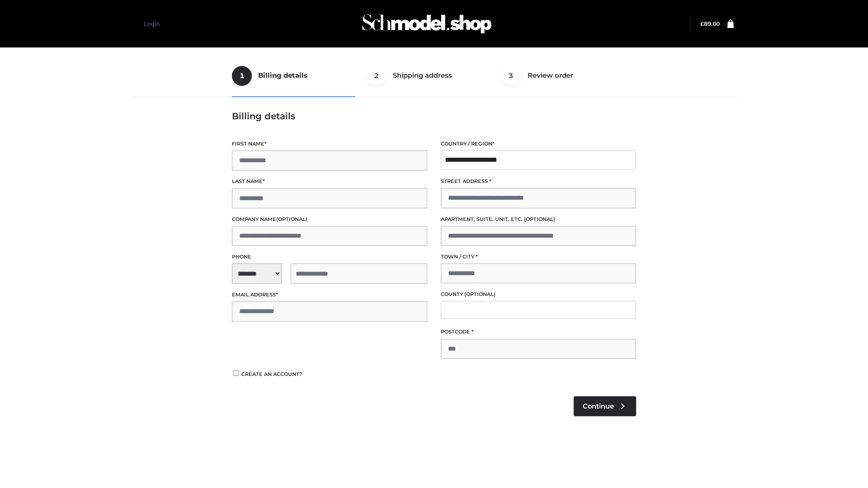 This screenshot has height=488, width=868. What do you see at coordinates (329, 181) in the screenshot?
I see `label: Last name` at bounding box center [329, 181].